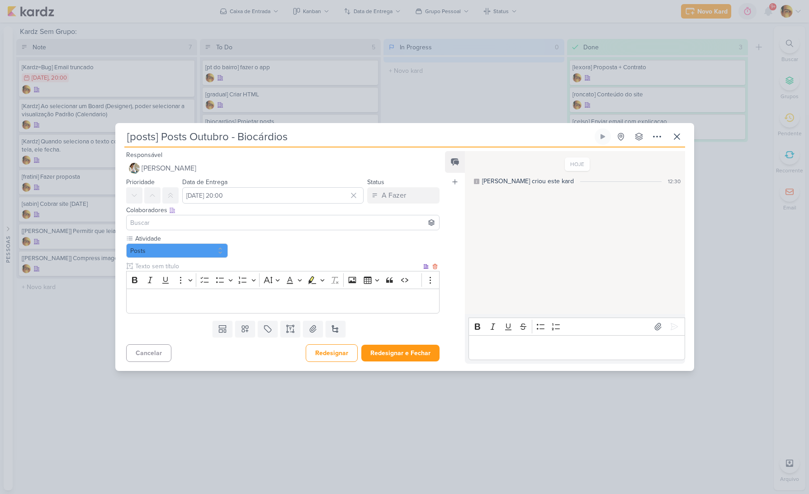  Describe the element at coordinates (278, 266) in the screenshot. I see `input: Texto sem título` at that location.